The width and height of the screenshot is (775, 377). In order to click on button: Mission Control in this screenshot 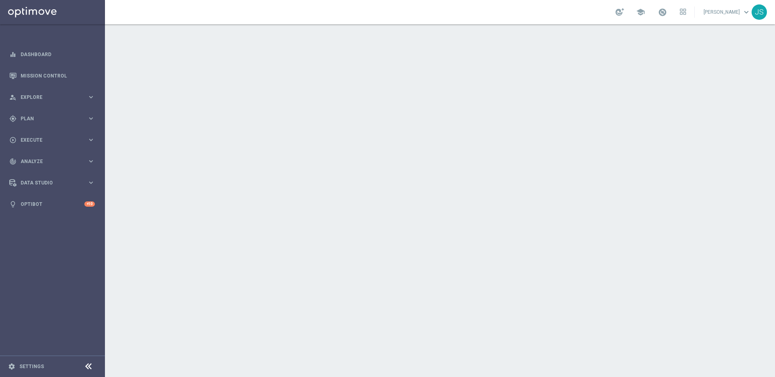, I will do `click(52, 76)`.